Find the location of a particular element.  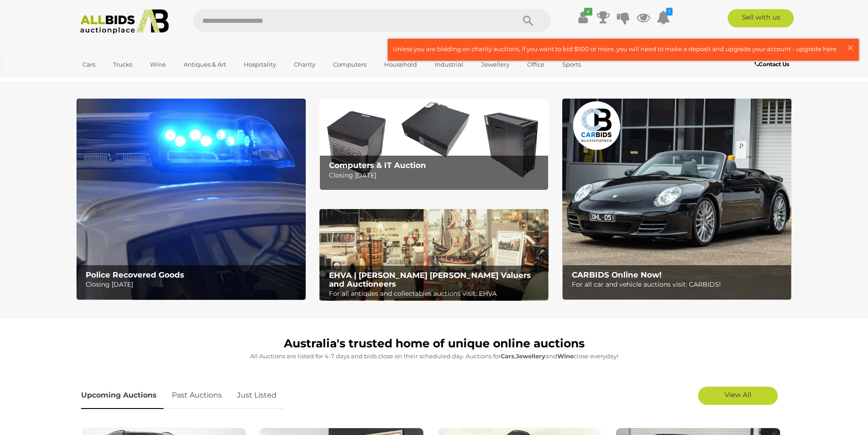

b: Police Recovered Goods is located at coordinates (135, 275).